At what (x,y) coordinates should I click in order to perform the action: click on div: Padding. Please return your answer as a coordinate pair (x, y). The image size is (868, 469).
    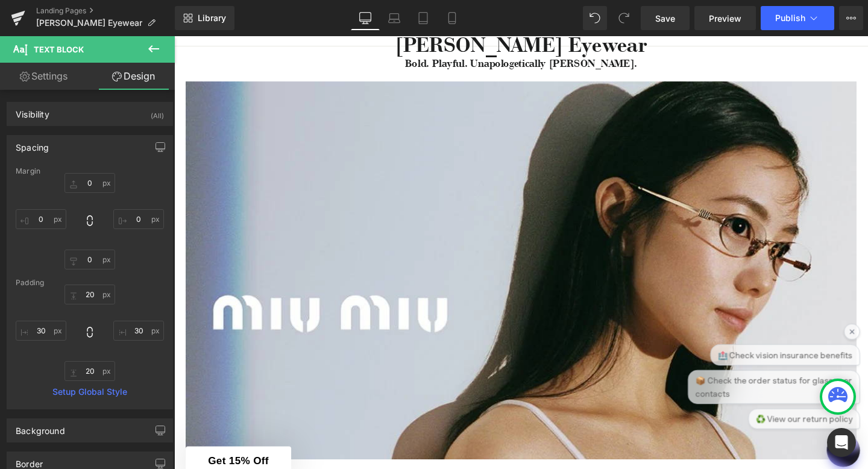
    Looking at the image, I should click on (90, 283).